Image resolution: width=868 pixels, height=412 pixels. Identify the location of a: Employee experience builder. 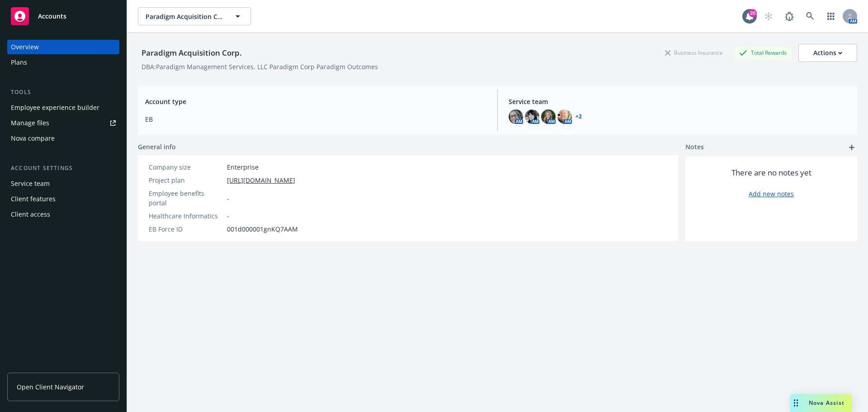
(64, 107).